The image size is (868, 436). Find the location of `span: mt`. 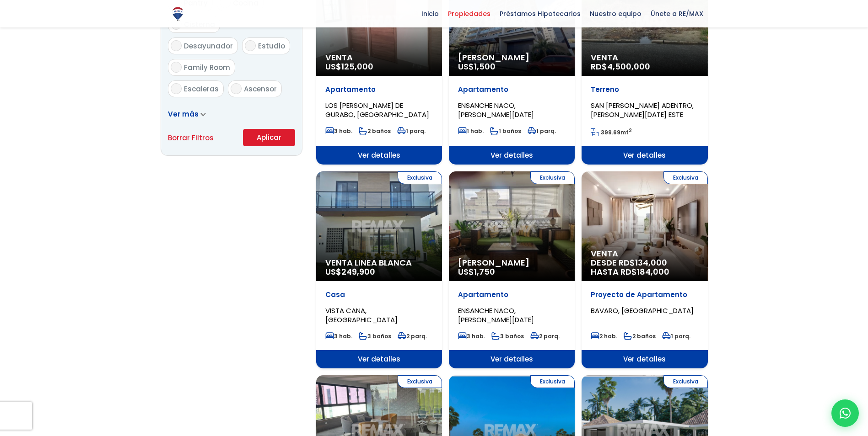

span: mt is located at coordinates (612, 132).